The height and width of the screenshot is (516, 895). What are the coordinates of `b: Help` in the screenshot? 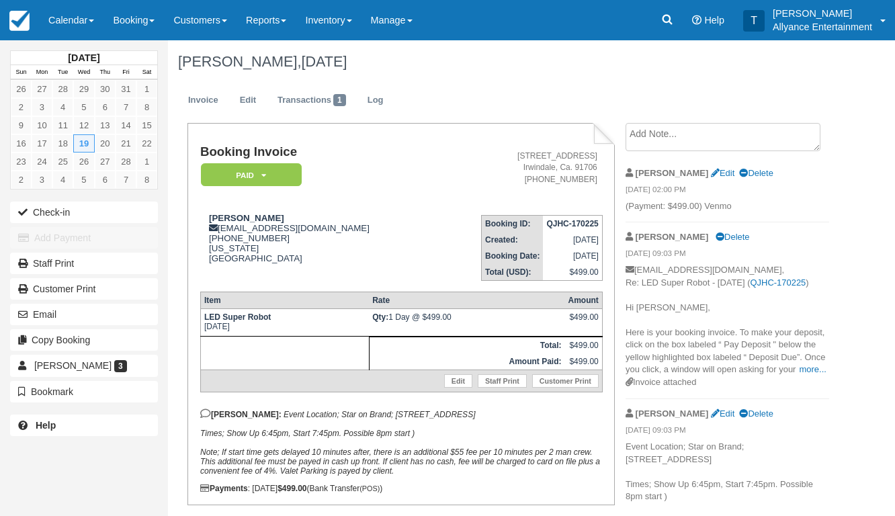 It's located at (46, 425).